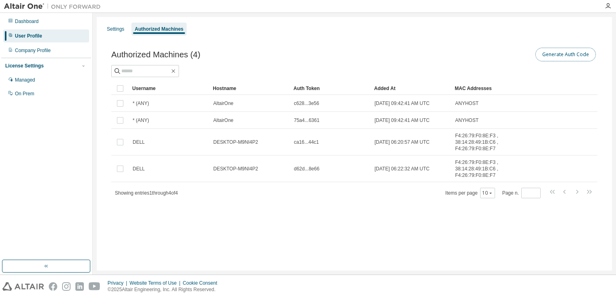  I want to click on div: Username, so click(169, 88).